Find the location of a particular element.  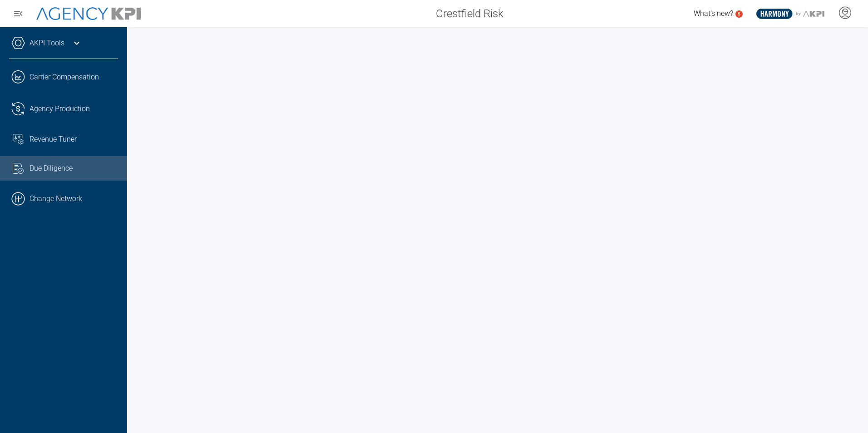

span: Revenue Tuner is located at coordinates (53, 140).